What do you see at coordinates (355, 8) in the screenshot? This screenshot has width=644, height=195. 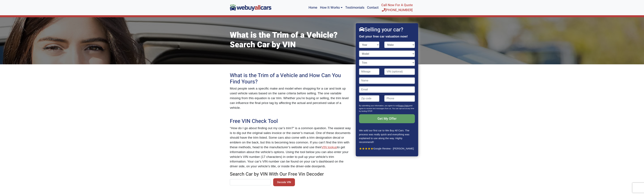 I see `a: Testimonials` at bounding box center [355, 8].